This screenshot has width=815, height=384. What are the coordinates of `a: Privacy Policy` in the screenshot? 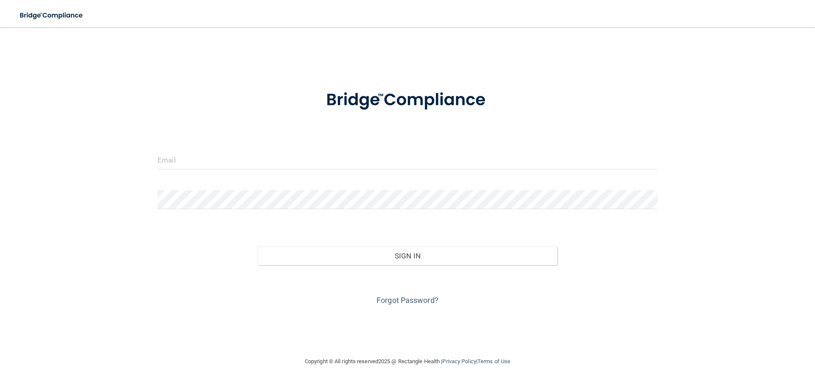 It's located at (459, 361).